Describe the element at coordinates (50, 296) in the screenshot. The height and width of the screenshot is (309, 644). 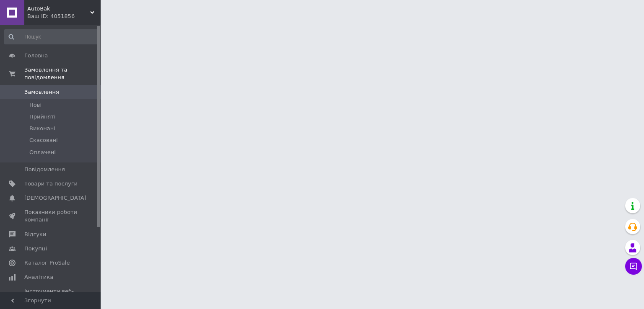
I see `span: Інструменти веб-майстра та SEO` at that location.